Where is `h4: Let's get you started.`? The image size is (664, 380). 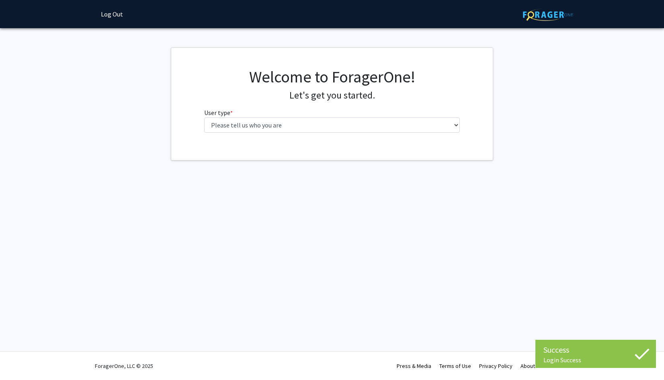 h4: Let's get you started. is located at coordinates (332, 95).